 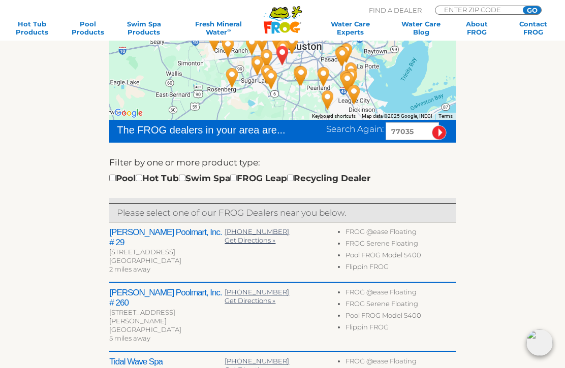 What do you see at coordinates (282, 213) in the screenshot?
I see `p: Please select one of our FROG Dealers near you below.` at bounding box center [282, 213].